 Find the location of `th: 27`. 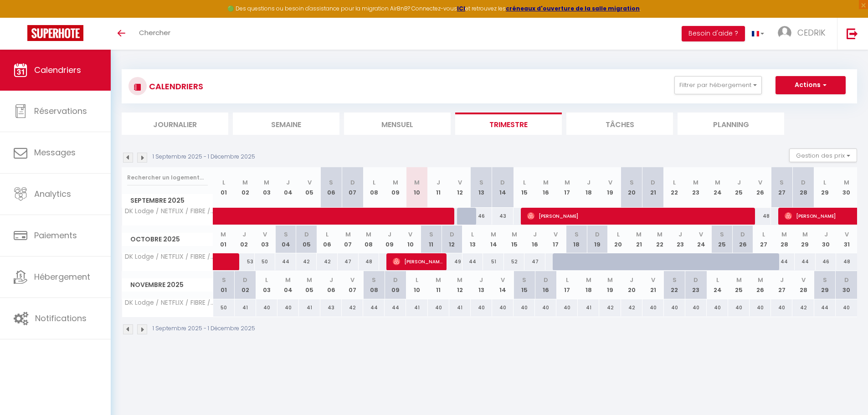

th: 27 is located at coordinates (781, 187).